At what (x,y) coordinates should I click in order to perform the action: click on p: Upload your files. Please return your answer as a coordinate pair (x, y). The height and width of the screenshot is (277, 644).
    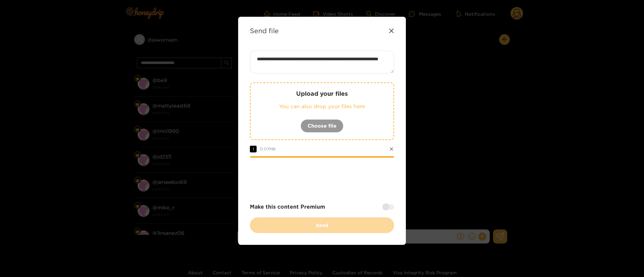
    Looking at the image, I should click on (322, 94).